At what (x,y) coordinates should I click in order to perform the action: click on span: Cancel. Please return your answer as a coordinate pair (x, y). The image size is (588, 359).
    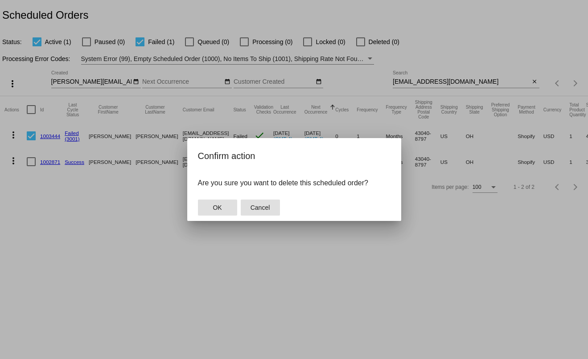
    Looking at the image, I should click on (260, 208).